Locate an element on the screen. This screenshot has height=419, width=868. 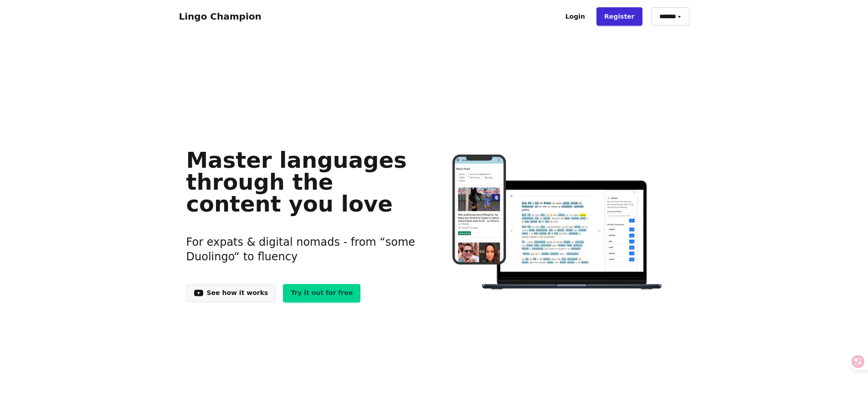
a: Try it out for free is located at coordinates (322, 293).